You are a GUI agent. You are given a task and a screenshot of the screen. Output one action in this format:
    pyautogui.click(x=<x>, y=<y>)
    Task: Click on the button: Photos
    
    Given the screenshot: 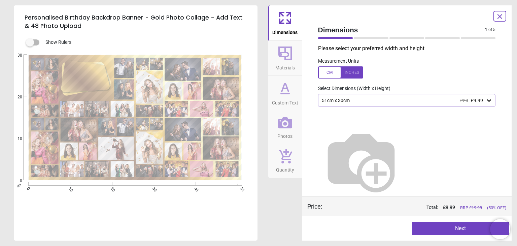 What is the action you would take?
    pyautogui.click(x=285, y=128)
    